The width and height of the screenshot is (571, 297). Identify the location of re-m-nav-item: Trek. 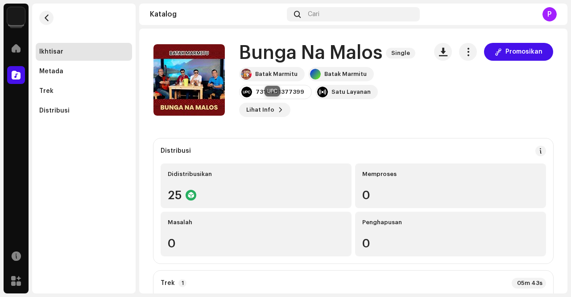
(84, 91).